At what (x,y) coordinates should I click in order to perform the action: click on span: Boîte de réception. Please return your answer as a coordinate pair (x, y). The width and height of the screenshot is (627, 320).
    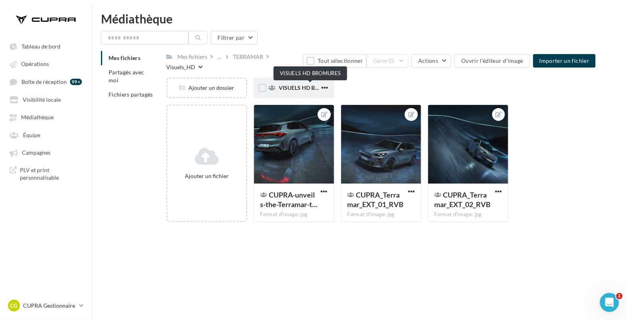
    Looking at the image, I should click on (44, 82).